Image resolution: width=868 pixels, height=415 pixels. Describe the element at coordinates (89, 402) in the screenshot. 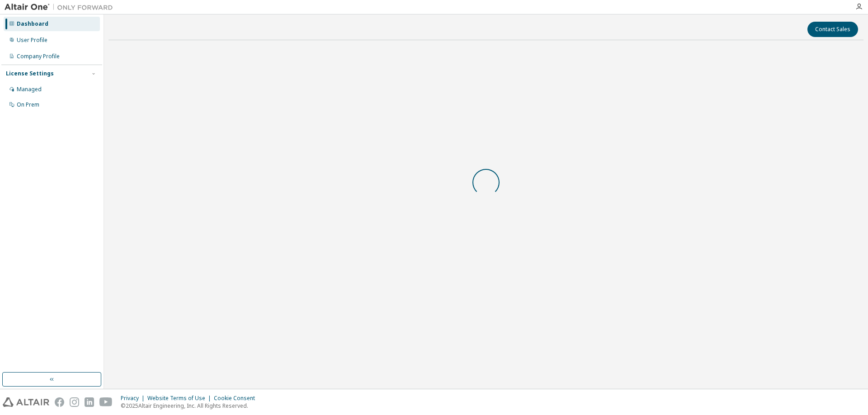

I see `img: linkedin.svg` at that location.